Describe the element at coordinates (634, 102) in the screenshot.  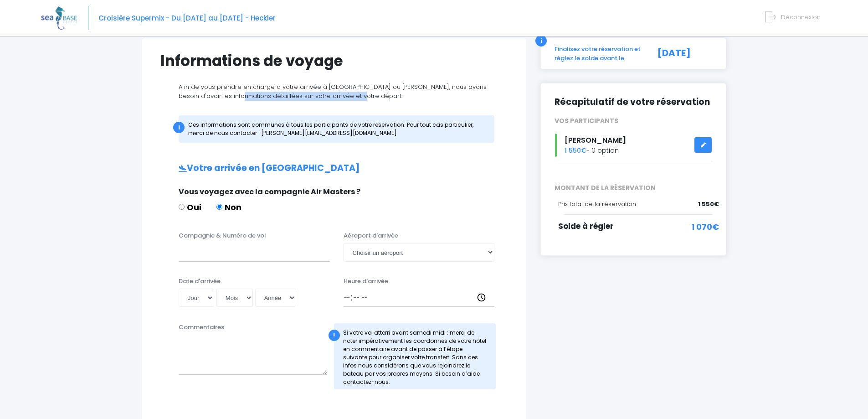
I see `h2: Récapitulatif de votre réservation` at that location.